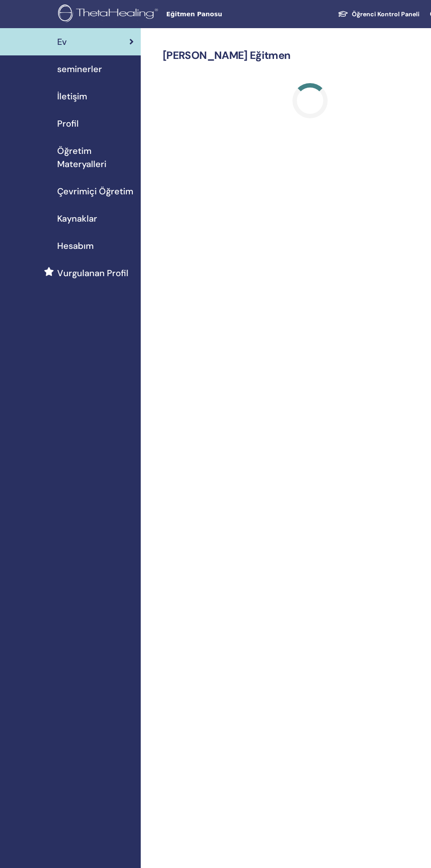  What do you see at coordinates (93, 273) in the screenshot?
I see `span: Vurgulanan Profil` at bounding box center [93, 273].